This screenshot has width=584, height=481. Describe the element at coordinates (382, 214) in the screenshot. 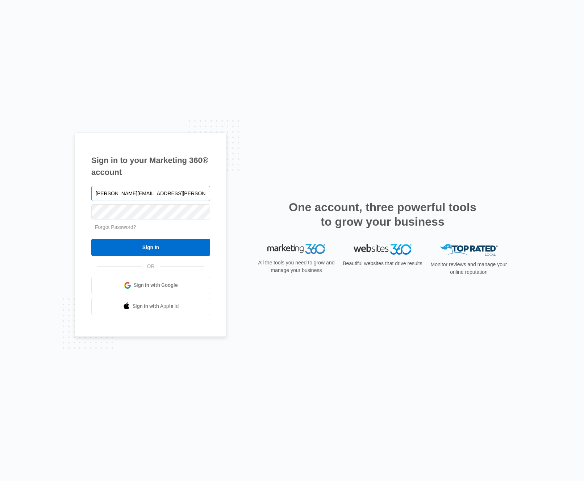

I see `h2: One account, three powerful tools to grow your business` at that location.